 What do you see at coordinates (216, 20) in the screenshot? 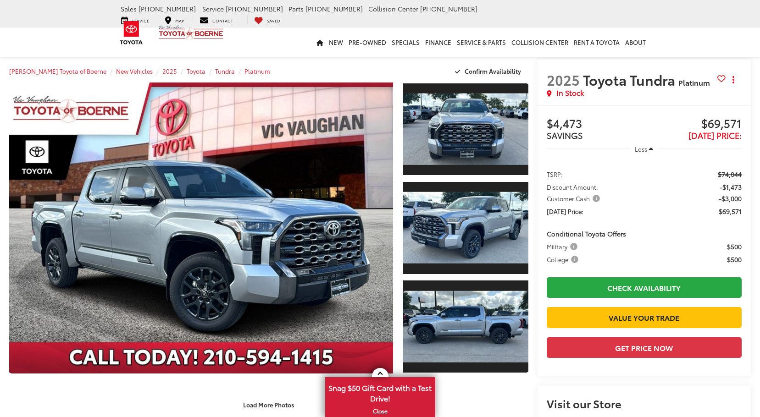
I see `a: Contact` at bounding box center [216, 20].